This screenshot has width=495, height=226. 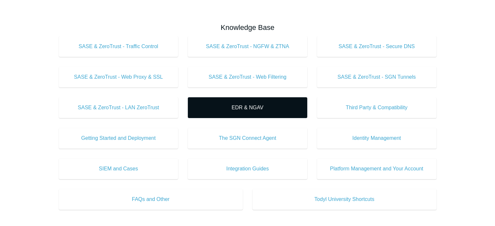 I want to click on span: SASE & ZeroTrust - Secure DNS, so click(x=376, y=47).